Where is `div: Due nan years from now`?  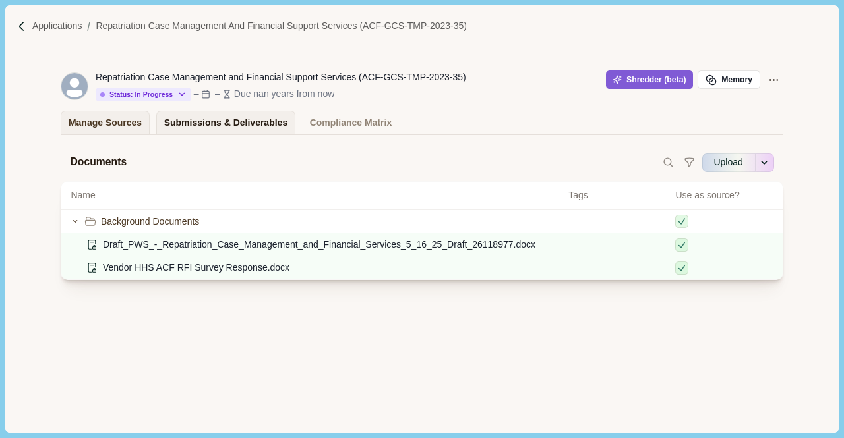
div: Due nan years from now is located at coordinates (284, 94).